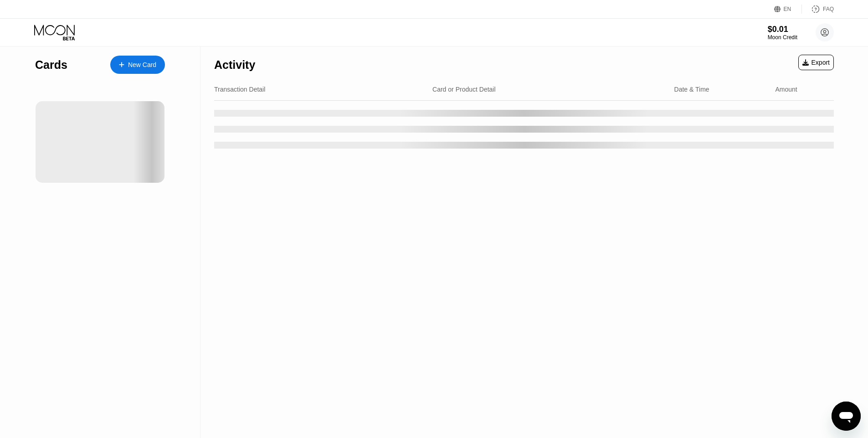  Describe the element at coordinates (234, 65) in the screenshot. I see `div: Activity` at that location.